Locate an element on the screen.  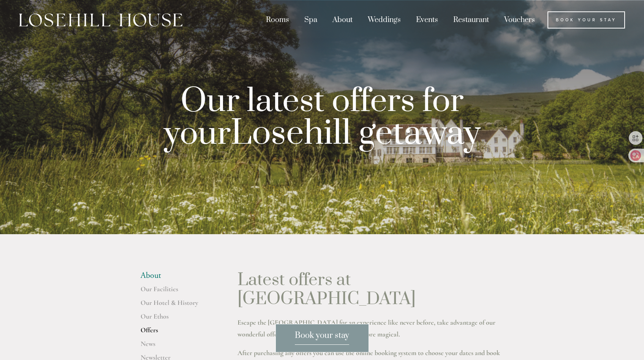
strong: Losehill getaway is located at coordinates (355, 134).